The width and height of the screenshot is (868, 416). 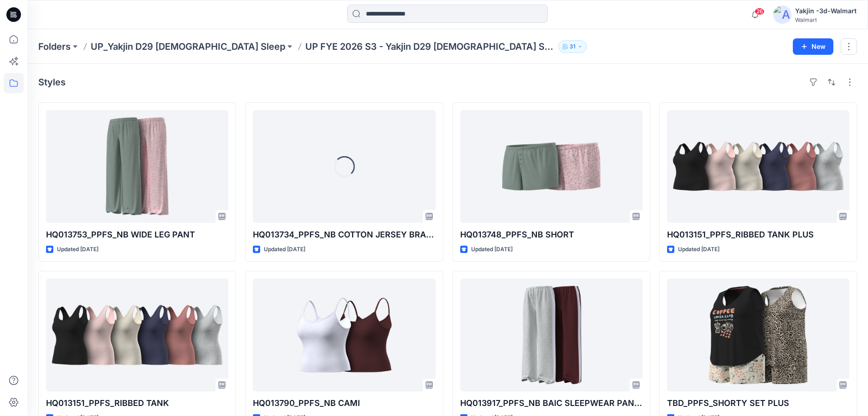 What do you see at coordinates (137, 166) in the screenshot?
I see `a: HQ013753_PPFS_NB WIDE LEG PANT` at bounding box center [137, 166].